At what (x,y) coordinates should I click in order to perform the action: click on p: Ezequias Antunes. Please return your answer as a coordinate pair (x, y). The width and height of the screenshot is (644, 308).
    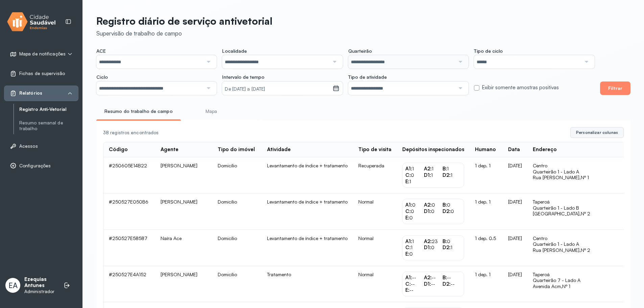
    Looking at the image, I should click on (41, 282).